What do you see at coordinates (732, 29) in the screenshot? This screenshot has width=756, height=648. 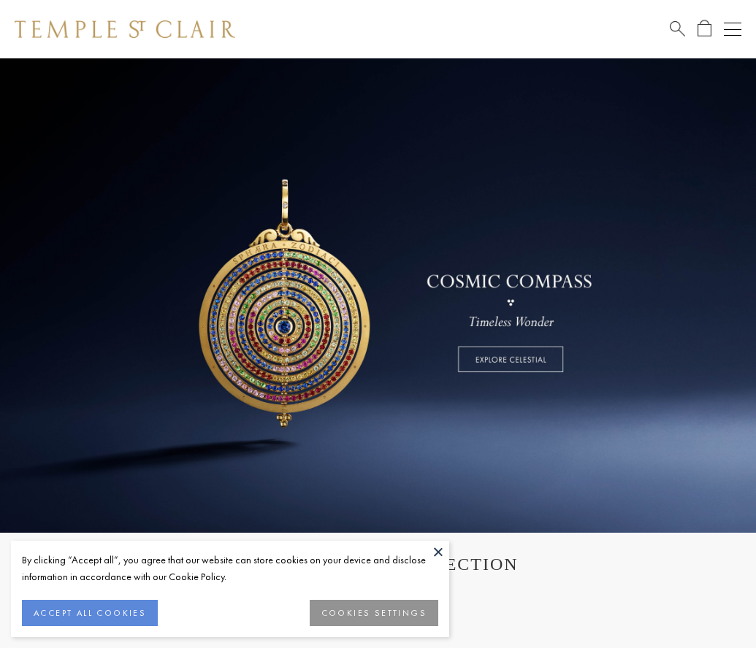 I see `button: Open navigation` at bounding box center [732, 29].